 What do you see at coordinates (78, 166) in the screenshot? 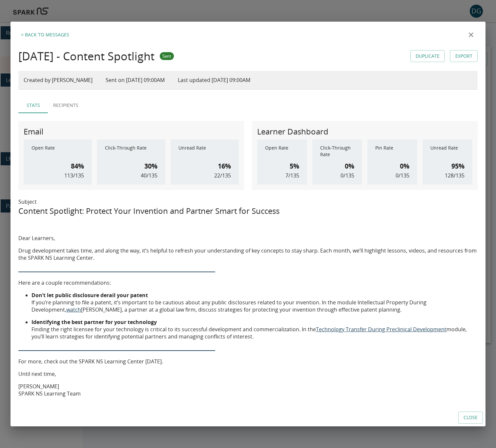
I see `h6: 84%` at bounding box center [78, 166].